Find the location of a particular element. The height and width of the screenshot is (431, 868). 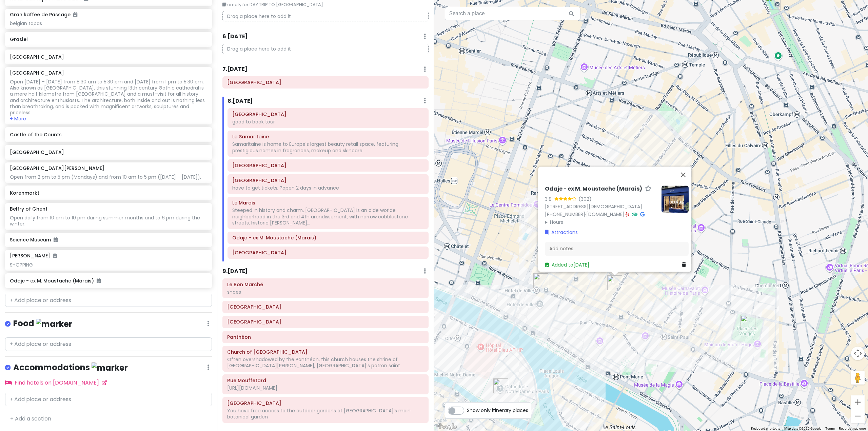

div: shoes is located at coordinates (325, 292).